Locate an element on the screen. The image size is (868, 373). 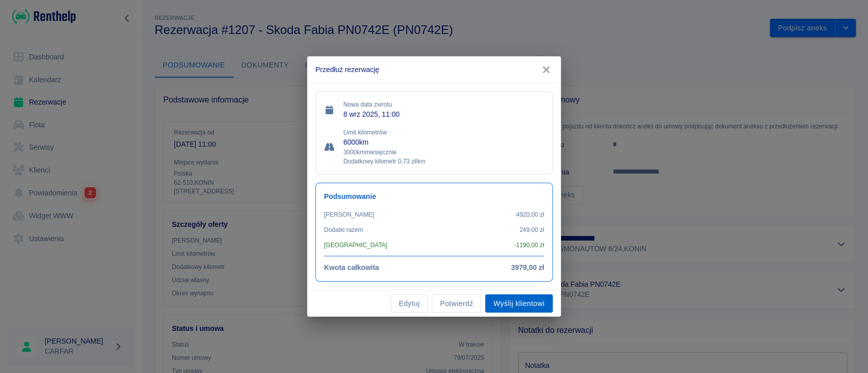
button: Edytuj is located at coordinates (408, 304).